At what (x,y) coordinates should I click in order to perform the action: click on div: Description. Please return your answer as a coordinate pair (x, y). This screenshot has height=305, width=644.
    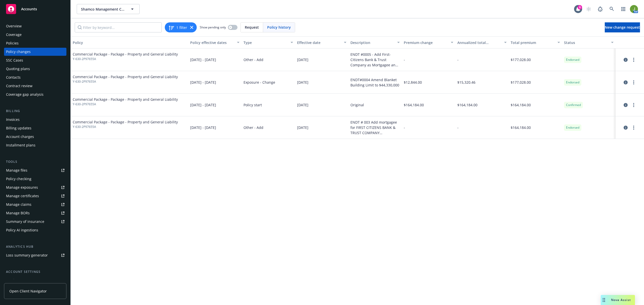
    Looking at the image, I should click on (373, 42).